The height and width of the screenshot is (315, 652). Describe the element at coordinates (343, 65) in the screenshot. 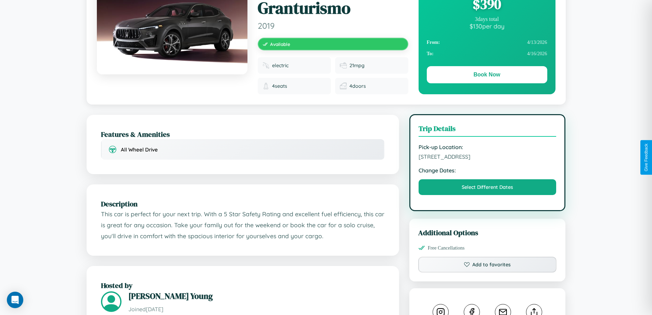

I see `img: Fuel efficiency` at that location.